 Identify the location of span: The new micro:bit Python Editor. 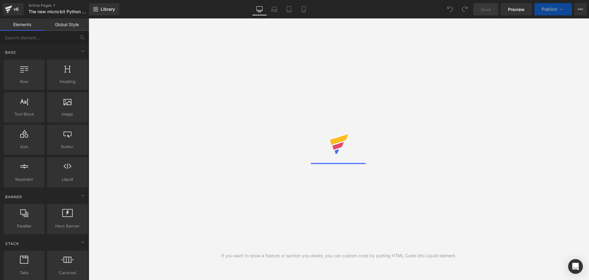
(58, 12).